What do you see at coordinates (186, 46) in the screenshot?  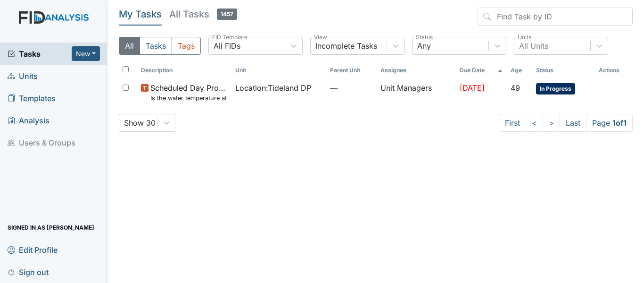 I see `button: Tags` at bounding box center [186, 46].